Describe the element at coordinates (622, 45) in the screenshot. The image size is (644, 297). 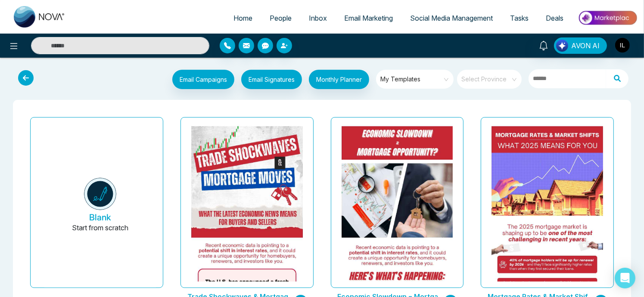
I see `img: User Avatar` at that location.